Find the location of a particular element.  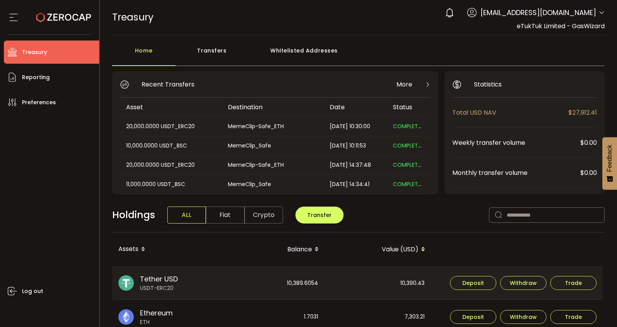

span: Total USD NAV is located at coordinates (510, 112).